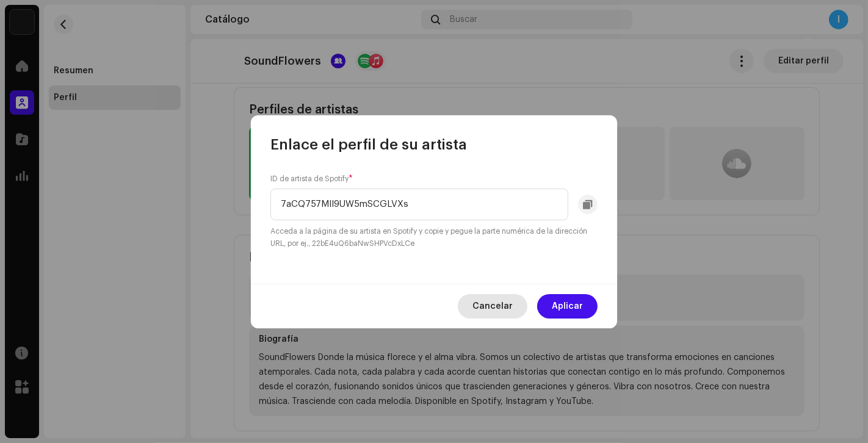 The width and height of the screenshot is (868, 443). I want to click on button: Cancelar, so click(492, 307).